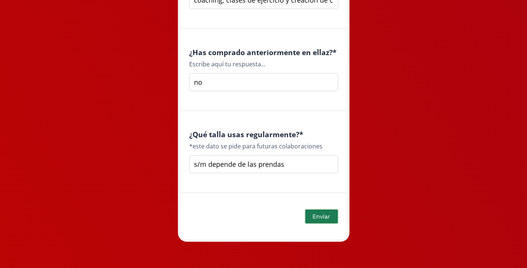 Image resolution: width=527 pixels, height=268 pixels. I want to click on div: *este dato se pide para futuras colaboraciones, so click(264, 146).